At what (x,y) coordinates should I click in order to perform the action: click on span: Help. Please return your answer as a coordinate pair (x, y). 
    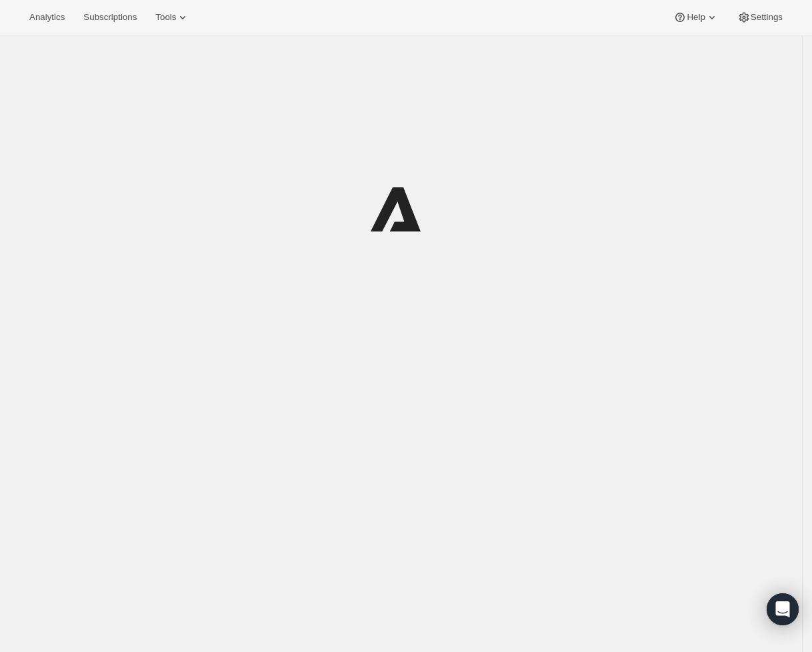
    Looking at the image, I should click on (696, 17).